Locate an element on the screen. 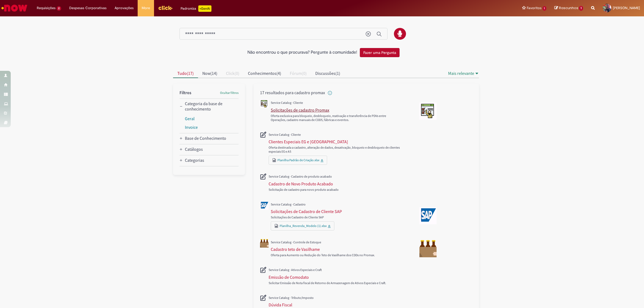  h2: Não encontrou o que procurava? Pergunte à comunidade! is located at coordinates (302, 53).